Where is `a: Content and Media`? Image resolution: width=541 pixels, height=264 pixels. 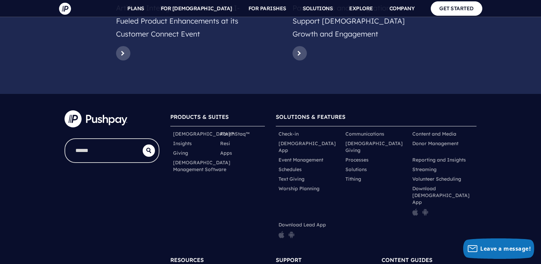 a: Content and Media is located at coordinates (434, 134).